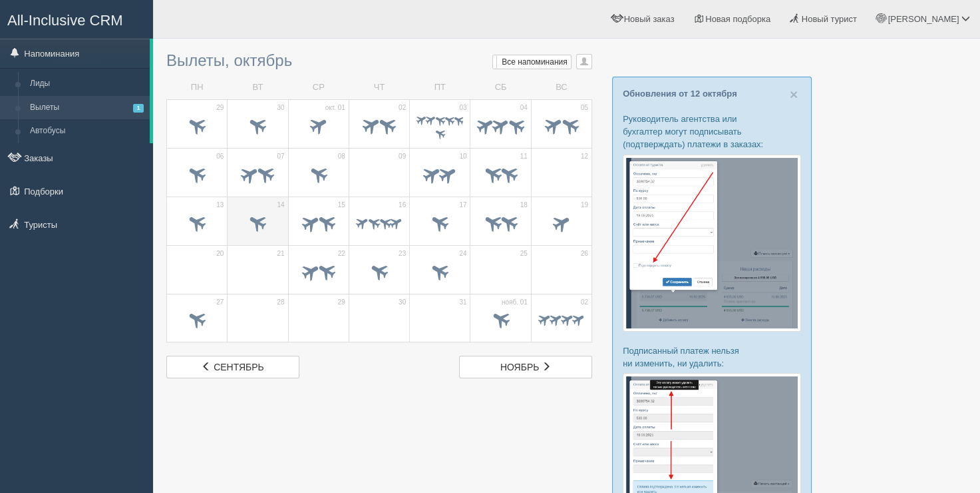 The image size is (980, 493). Describe the element at coordinates (526, 367) in the screenshot. I see `a: ноябрь` at that location.